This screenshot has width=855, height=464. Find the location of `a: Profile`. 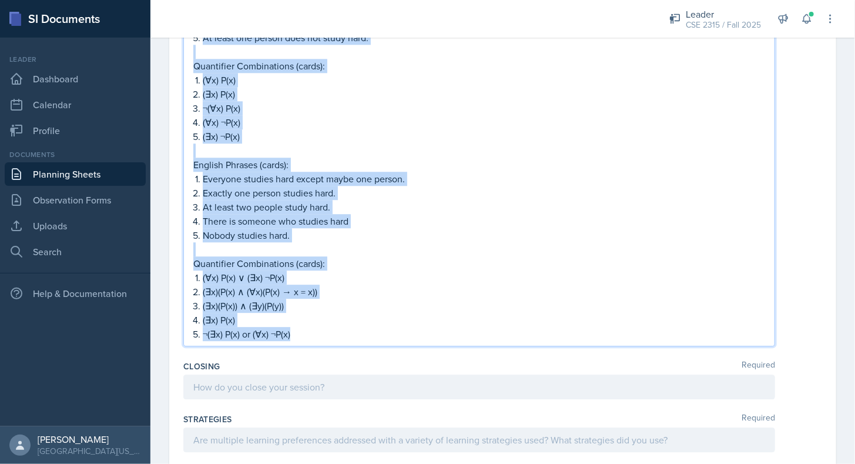

a: Profile is located at coordinates (75, 131).